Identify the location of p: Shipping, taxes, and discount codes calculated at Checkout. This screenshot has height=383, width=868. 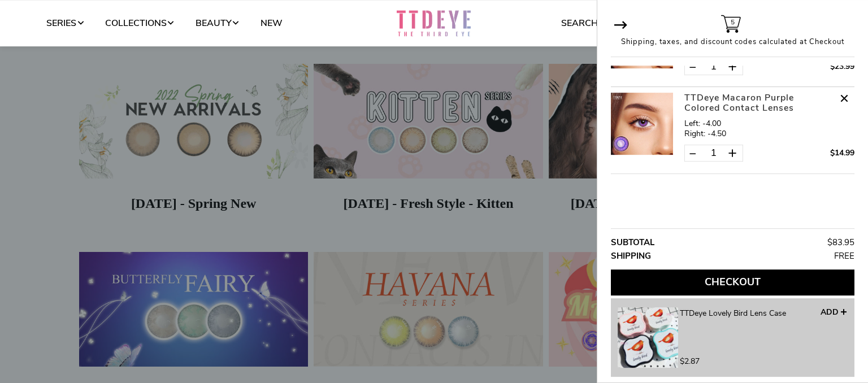
(732, 42).